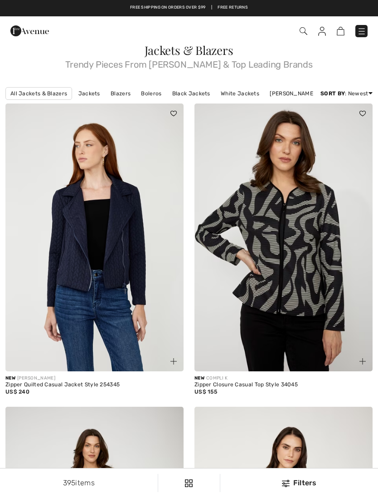 The height and width of the screenshot is (498, 378). I want to click on a: All Jackets & Blazers, so click(39, 93).